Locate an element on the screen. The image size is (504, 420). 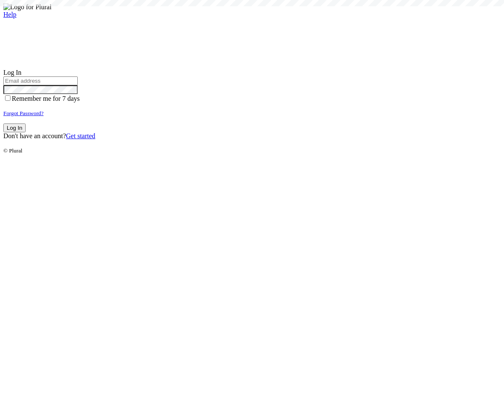
small: © Plural is located at coordinates (13, 150).